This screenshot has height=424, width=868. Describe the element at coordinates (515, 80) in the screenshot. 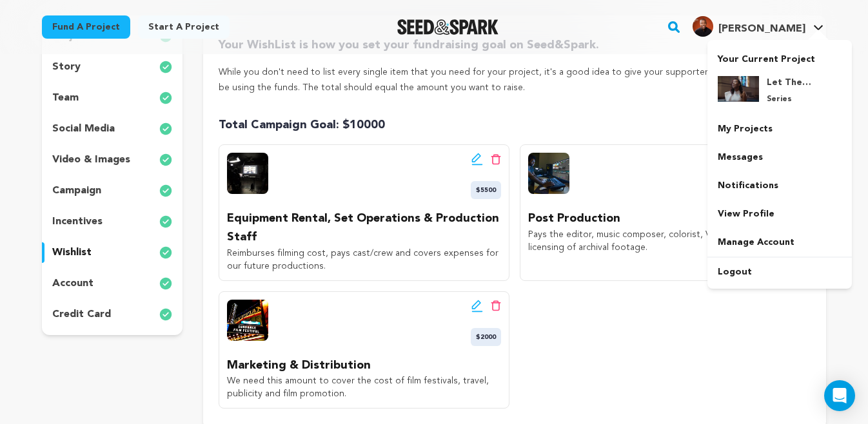

I see `p: While you don't need to list every single item that you need for your project, it's a good idea t...` at that location.